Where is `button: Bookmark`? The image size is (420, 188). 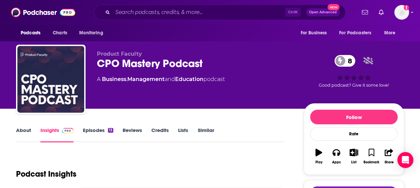 button: Bookmark is located at coordinates (371, 157).